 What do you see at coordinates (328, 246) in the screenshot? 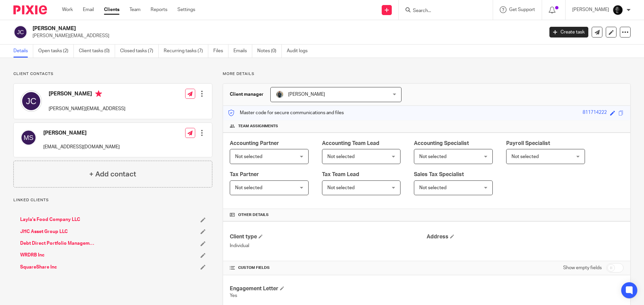
I see `p: Individual` at bounding box center [328, 246].